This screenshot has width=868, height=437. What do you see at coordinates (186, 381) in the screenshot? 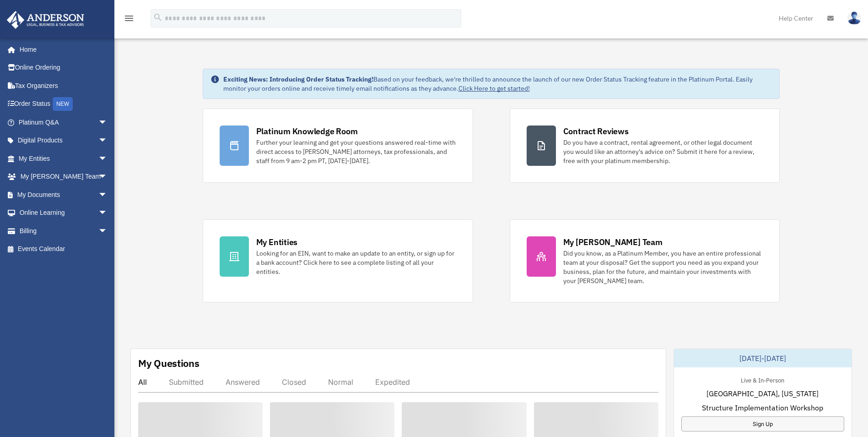
I see `div: Submitted` at bounding box center [186, 381].